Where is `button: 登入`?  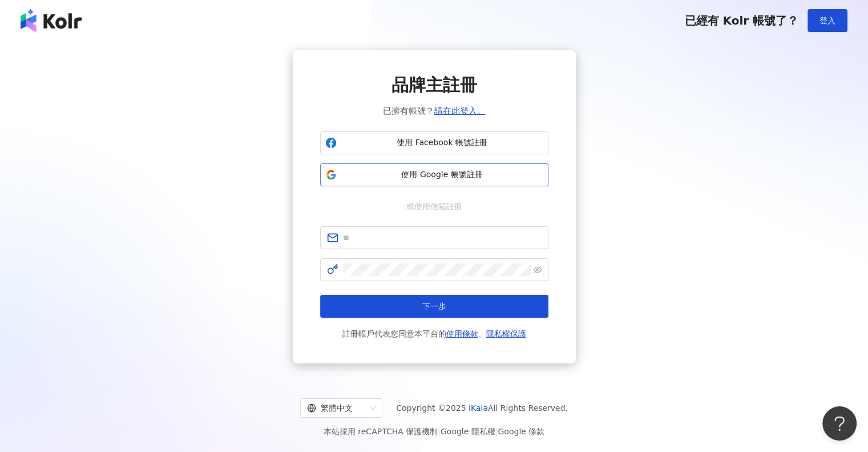 button: 登入 is located at coordinates (827, 20).